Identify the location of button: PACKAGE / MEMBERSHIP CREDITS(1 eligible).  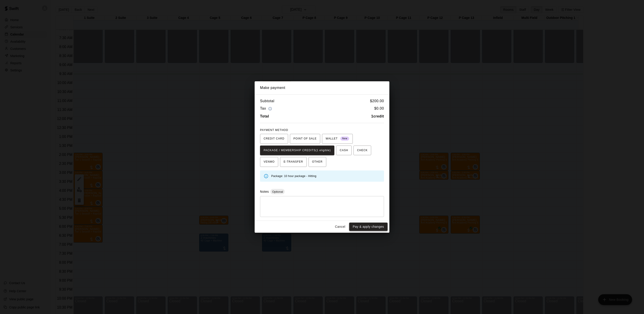
(297, 151).